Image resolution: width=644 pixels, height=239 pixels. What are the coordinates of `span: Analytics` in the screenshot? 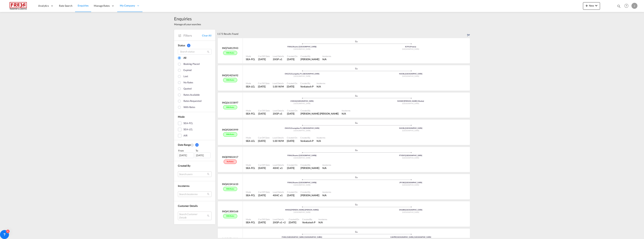 It's located at (44, 6).